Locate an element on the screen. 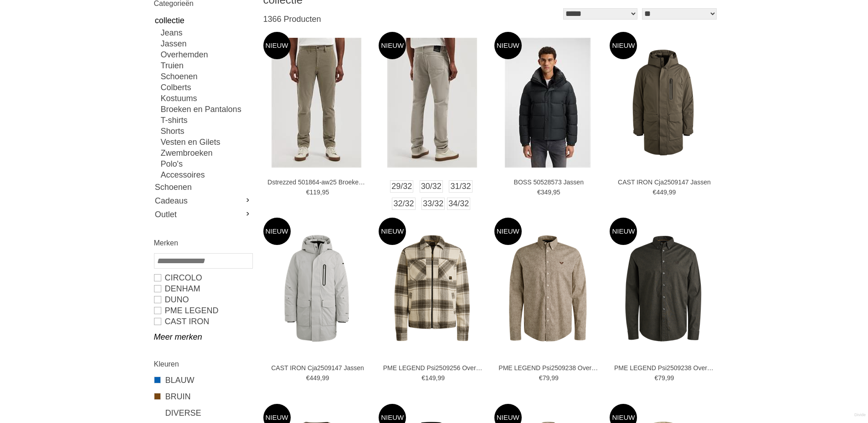 The height and width of the screenshot is (423, 868). img: PME LEGEND Psi2509256 Overhemden is located at coordinates (432, 288).